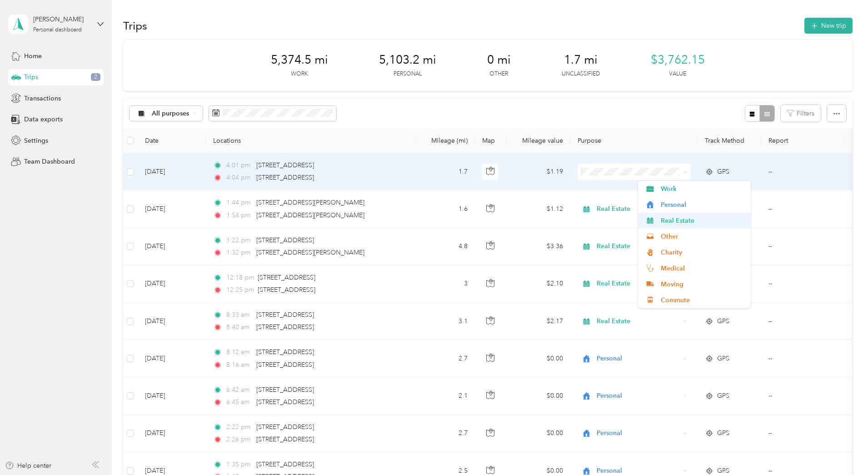  Describe the element at coordinates (703, 284) in the screenshot. I see `span: Moving` at that location.